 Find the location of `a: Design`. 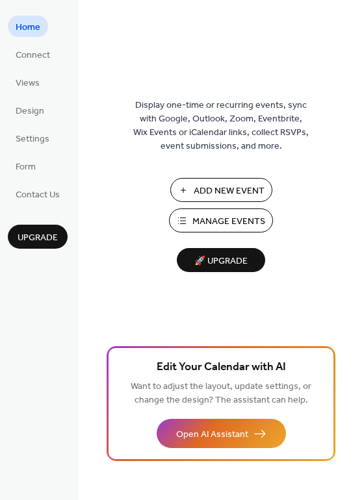

a: Design is located at coordinates (30, 110).